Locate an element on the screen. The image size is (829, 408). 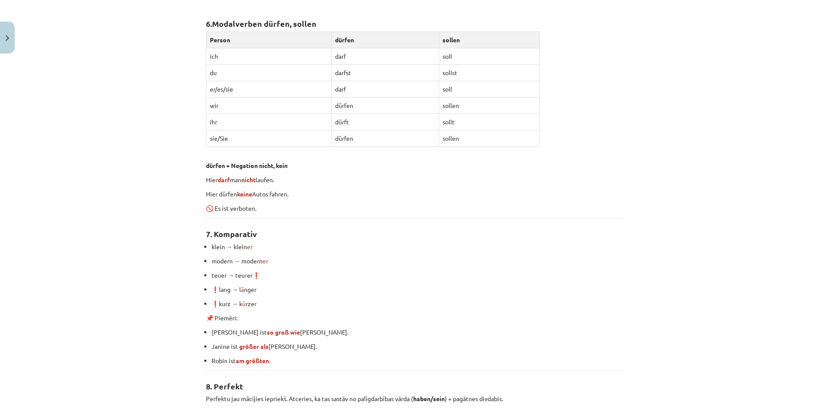
p: Robin ist is located at coordinates (417, 361).